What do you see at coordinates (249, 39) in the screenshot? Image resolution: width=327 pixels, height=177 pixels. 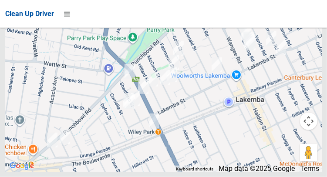 I see `div: 14 Garrong Road, LAKEMBA NSW 2195<br>Status : AssignedToRoute<br><a href="/driver/booking/479750/...` at bounding box center [249, 39].